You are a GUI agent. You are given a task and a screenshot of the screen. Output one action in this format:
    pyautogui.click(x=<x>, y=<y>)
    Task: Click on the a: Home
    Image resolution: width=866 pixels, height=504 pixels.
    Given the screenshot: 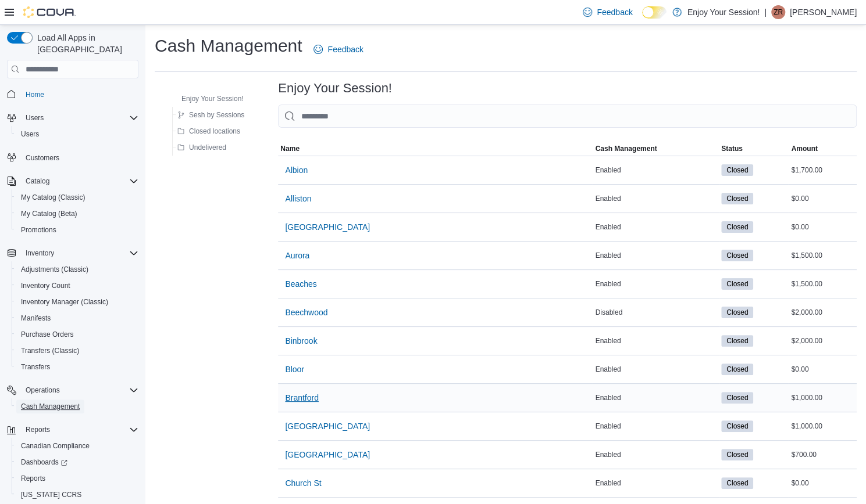 What is the action you would take?
    pyautogui.click(x=35, y=94)
    